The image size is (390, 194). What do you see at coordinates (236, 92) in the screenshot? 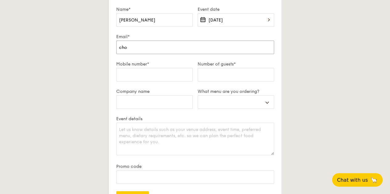
I see `label: What menu are you ordering?` at bounding box center [236, 92].